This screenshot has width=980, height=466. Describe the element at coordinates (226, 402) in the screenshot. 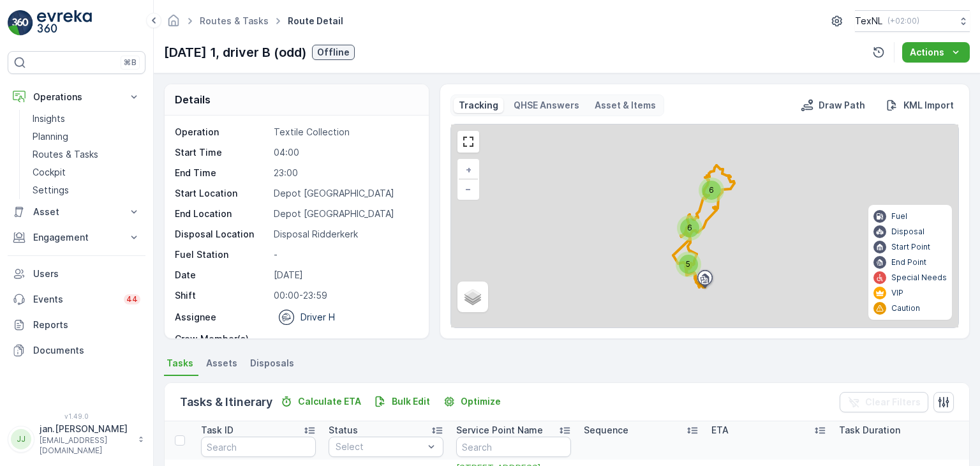

I see `p: Tasks & Itinerary` at that location.